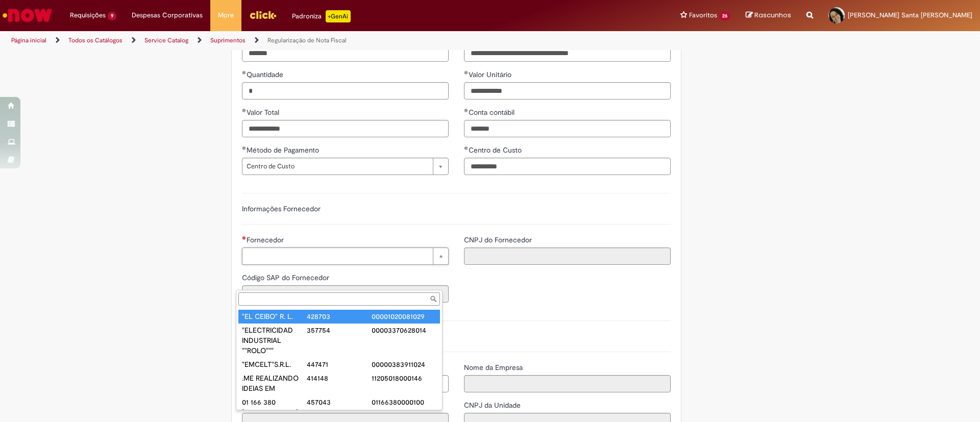 The width and height of the screenshot is (980, 422). Describe the element at coordinates (274, 340) in the screenshot. I see `div: "ELECTRICIDAD INDUSTRIAL ""ROLO"""` at that location.